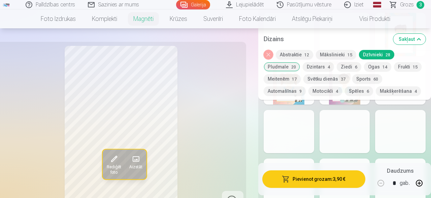  I want to click on a: Foto izdrukas, so click(58, 19).